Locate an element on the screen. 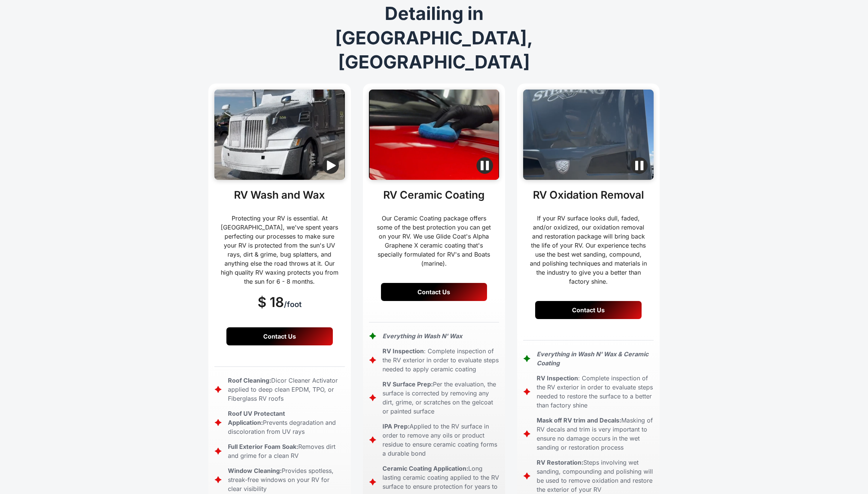 This screenshot has height=494, width=868. h2: RV Wash and Wax is located at coordinates (280, 196).